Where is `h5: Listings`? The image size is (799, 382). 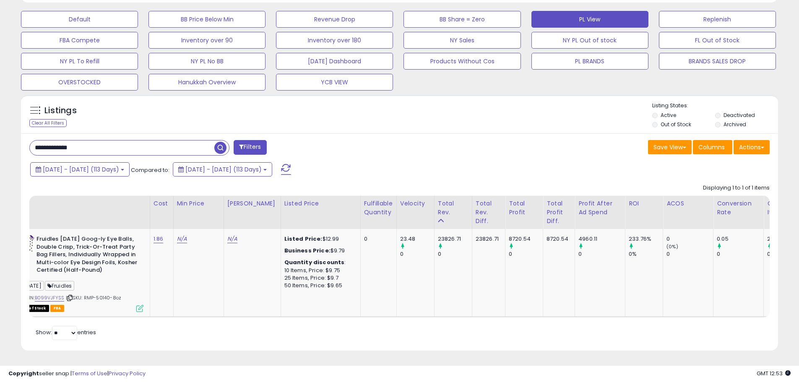 h5: Listings is located at coordinates (60, 111).